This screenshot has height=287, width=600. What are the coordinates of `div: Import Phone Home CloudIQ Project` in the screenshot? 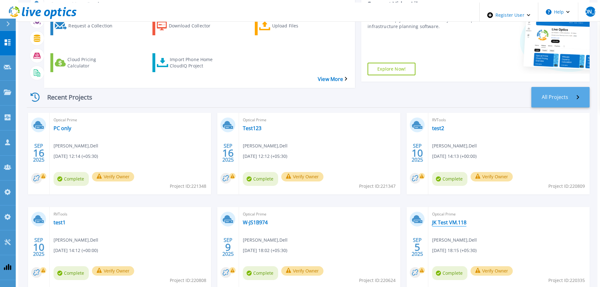 It's located at (195, 63).